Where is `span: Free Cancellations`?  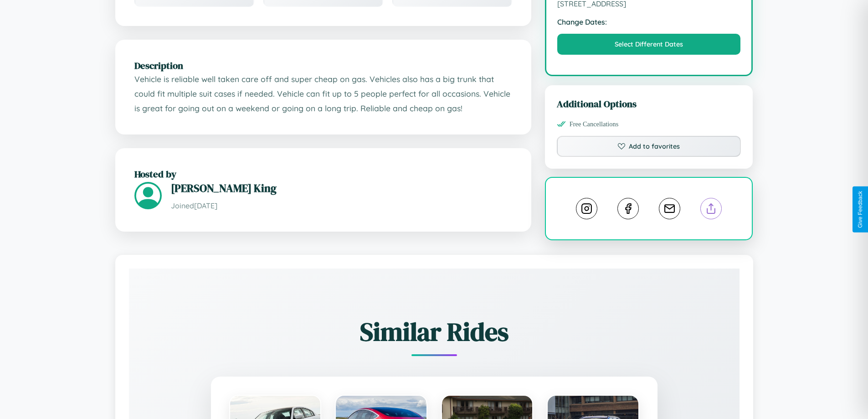
span: Free Cancellations is located at coordinates (594, 124).